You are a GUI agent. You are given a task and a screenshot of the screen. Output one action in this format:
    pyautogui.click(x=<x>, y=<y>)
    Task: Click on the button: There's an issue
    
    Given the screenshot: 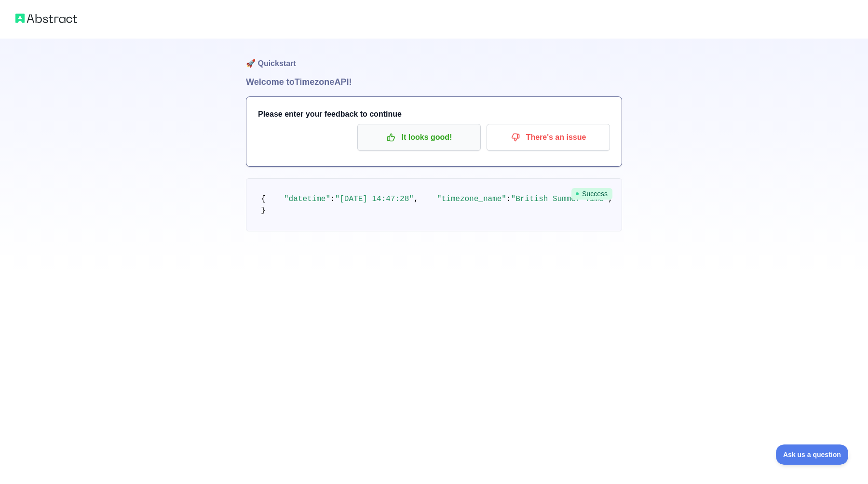 What is the action you would take?
    pyautogui.click(x=548, y=138)
    